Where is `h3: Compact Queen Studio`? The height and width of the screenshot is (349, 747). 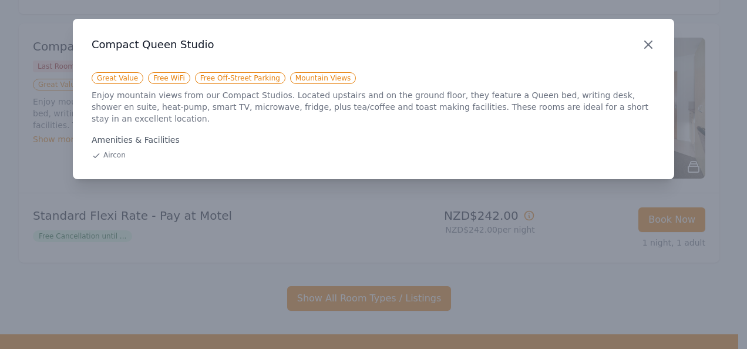
h3: Compact Queen Studio is located at coordinates (373, 45).